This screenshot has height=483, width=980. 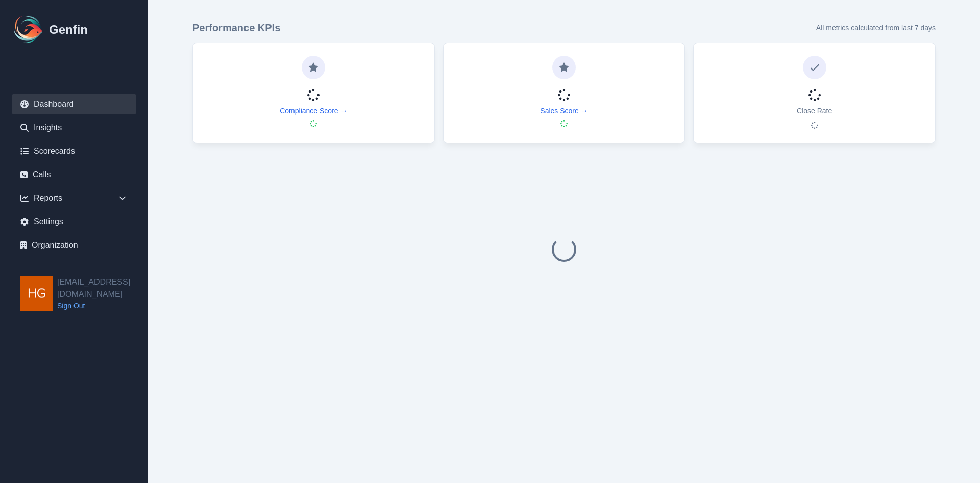 I want to click on a: Sales Score →, so click(x=564, y=111).